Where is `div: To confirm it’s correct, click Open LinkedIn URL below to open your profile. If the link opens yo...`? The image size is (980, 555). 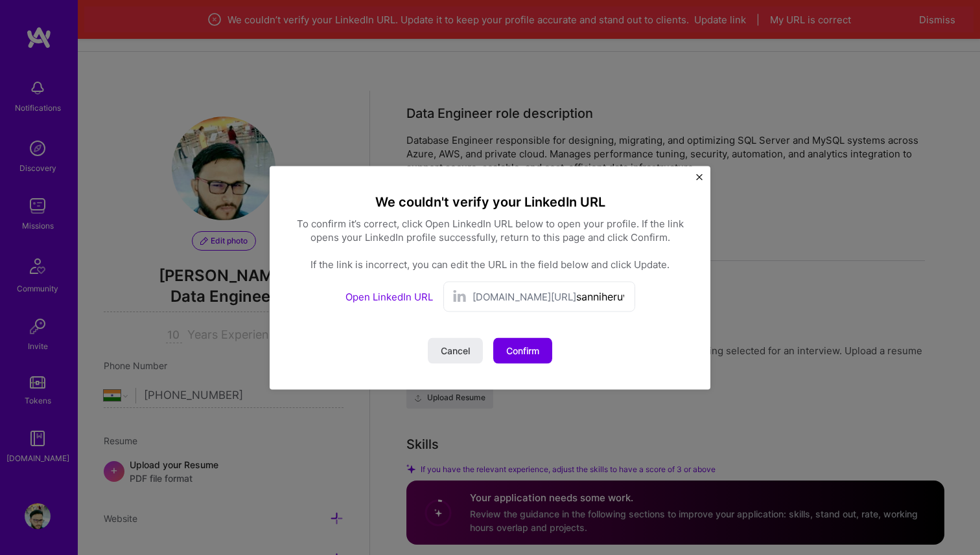
div: To confirm it’s correct, click Open LinkedIn URL below to open your profile. If the link opens yo... is located at coordinates (490, 244).